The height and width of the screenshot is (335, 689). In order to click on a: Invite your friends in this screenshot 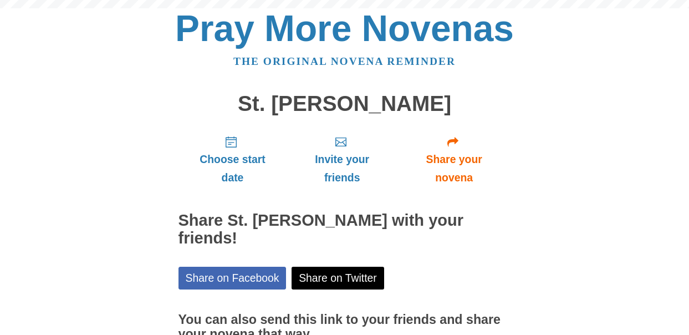, I will do `click(342, 159)`.